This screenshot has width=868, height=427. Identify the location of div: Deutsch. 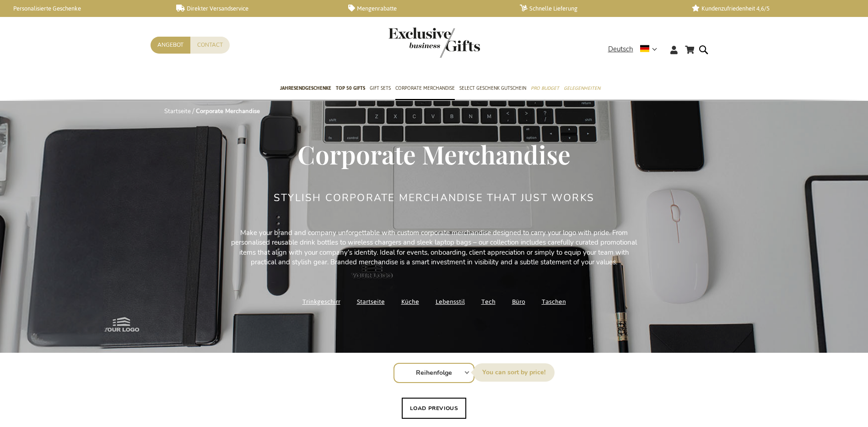
(636, 49).